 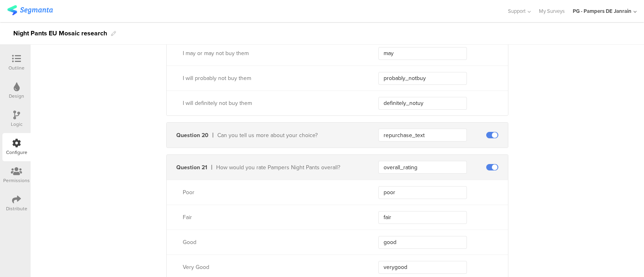 I want to click on div: Question 21, so click(x=192, y=167).